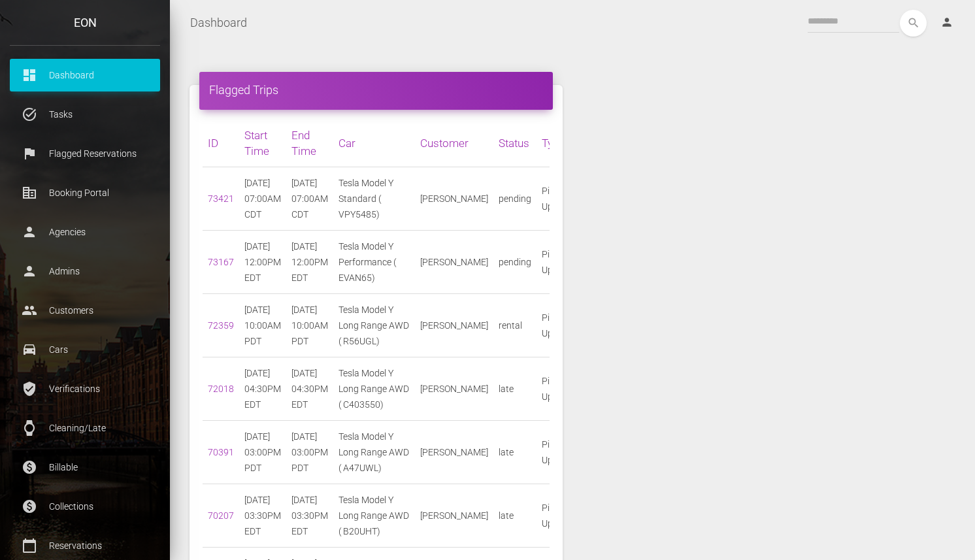 Image resolution: width=975 pixels, height=560 pixels. What do you see at coordinates (374, 143) in the screenshot?
I see `th: Car` at bounding box center [374, 143].